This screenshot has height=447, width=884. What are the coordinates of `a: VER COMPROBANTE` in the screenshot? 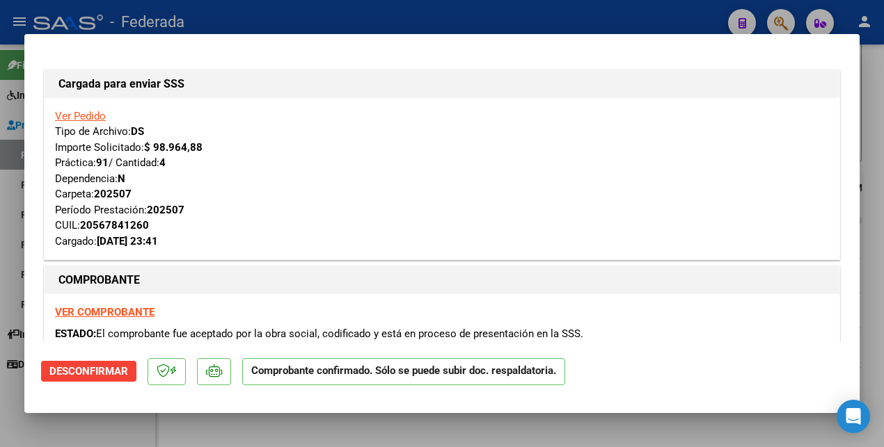 It's located at (104, 312).